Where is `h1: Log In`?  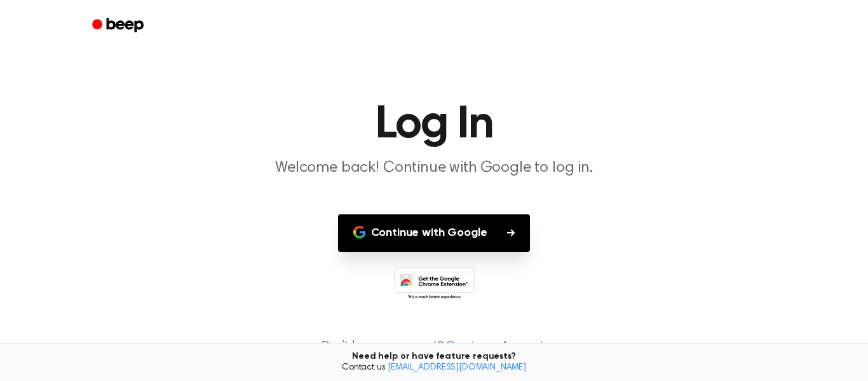 h1: Log In is located at coordinates (434, 124).